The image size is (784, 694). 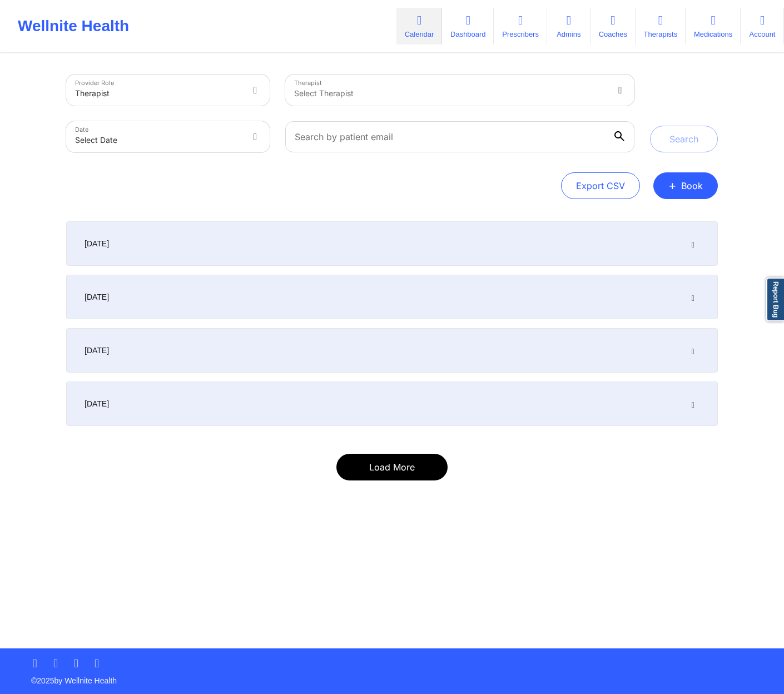 What do you see at coordinates (613, 26) in the screenshot?
I see `a: Coaches` at bounding box center [613, 26].